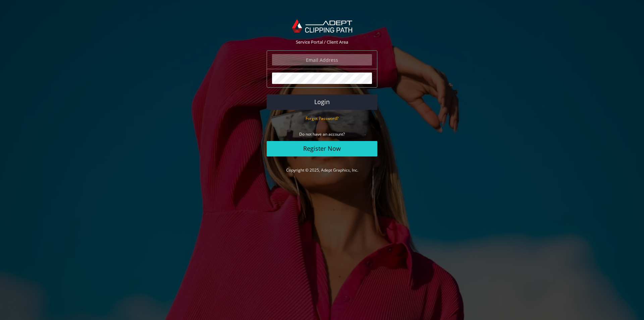 The width and height of the screenshot is (644, 320). I want to click on span: Service Portal / Client Area, so click(322, 42).